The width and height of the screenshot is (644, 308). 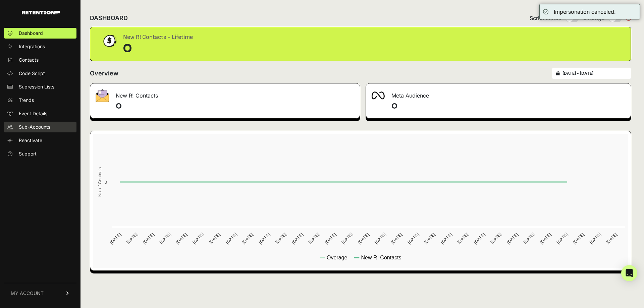 I want to click on span: Integrations, so click(x=32, y=47).